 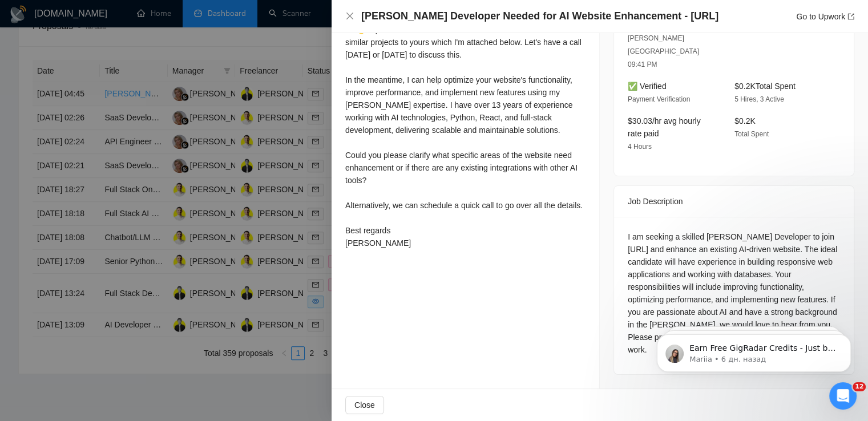 I want to click on span: $30.03/hr avg hourly rate paid, so click(x=665, y=127).